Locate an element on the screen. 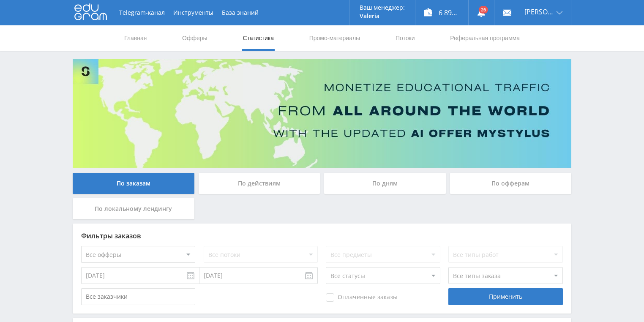 The width and height of the screenshot is (644, 322). div: По дням is located at coordinates (385, 183).